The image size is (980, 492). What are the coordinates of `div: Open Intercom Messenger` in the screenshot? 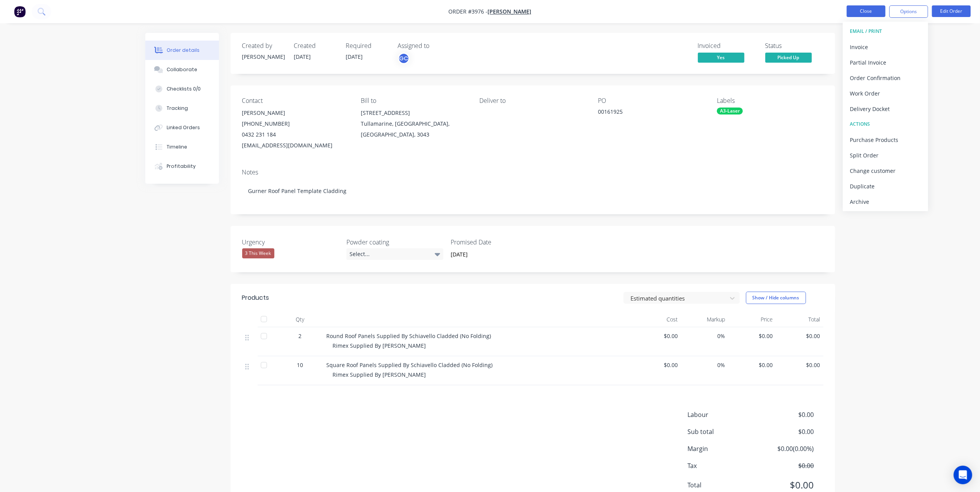 It's located at (963, 475).